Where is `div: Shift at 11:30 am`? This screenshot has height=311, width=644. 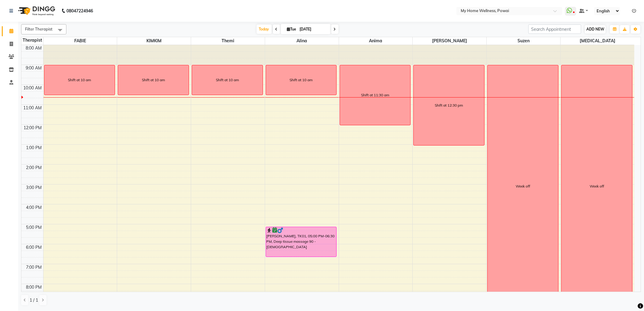 div: Shift at 11:30 am is located at coordinates (375, 95).